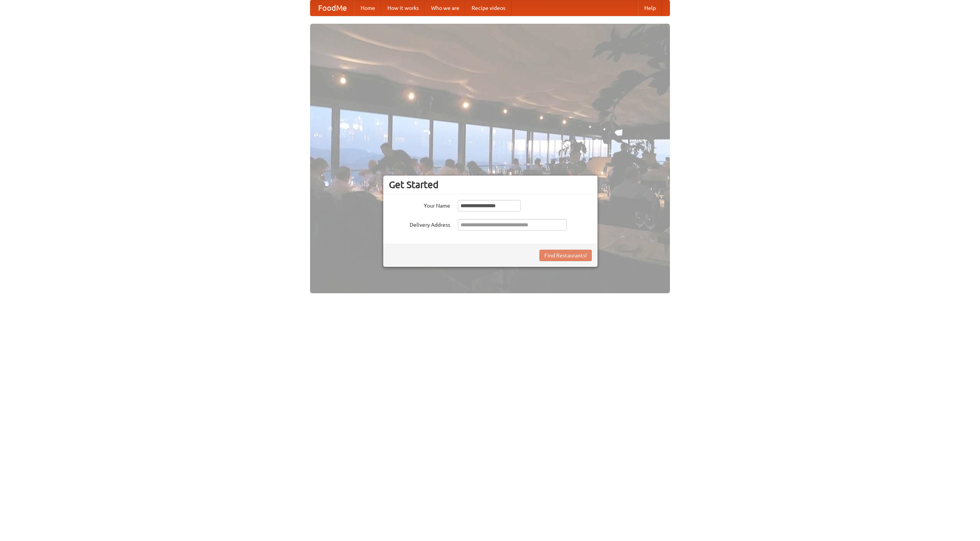  I want to click on a: Help, so click(650, 8).